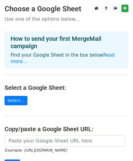 This screenshot has width=133, height=161. Describe the element at coordinates (63, 58) in the screenshot. I see `a: Read more...` at that location.